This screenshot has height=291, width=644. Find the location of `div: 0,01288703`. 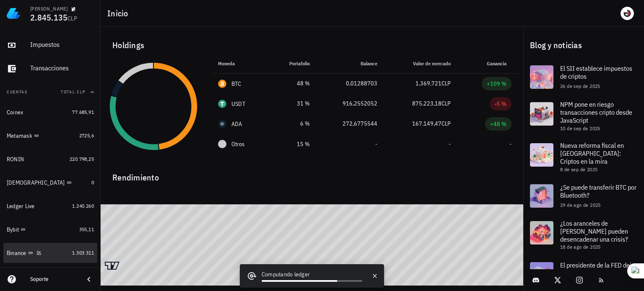

div: 0,01288703 is located at coordinates (350, 83).